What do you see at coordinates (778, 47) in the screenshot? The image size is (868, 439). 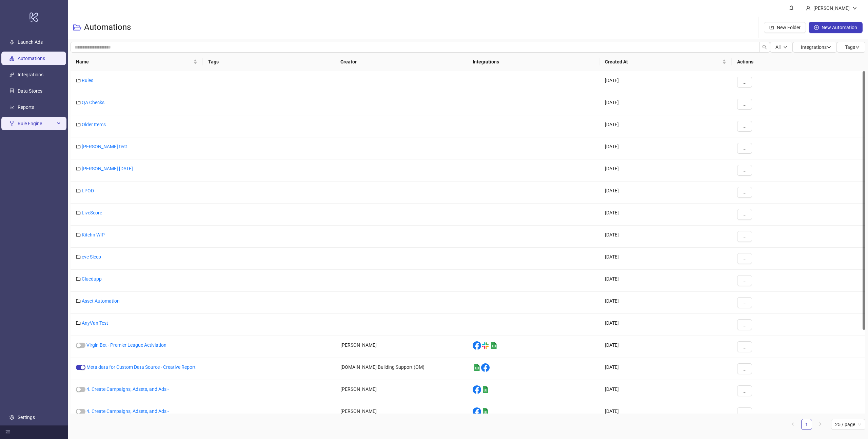 I see `span: All` at bounding box center [778, 47].